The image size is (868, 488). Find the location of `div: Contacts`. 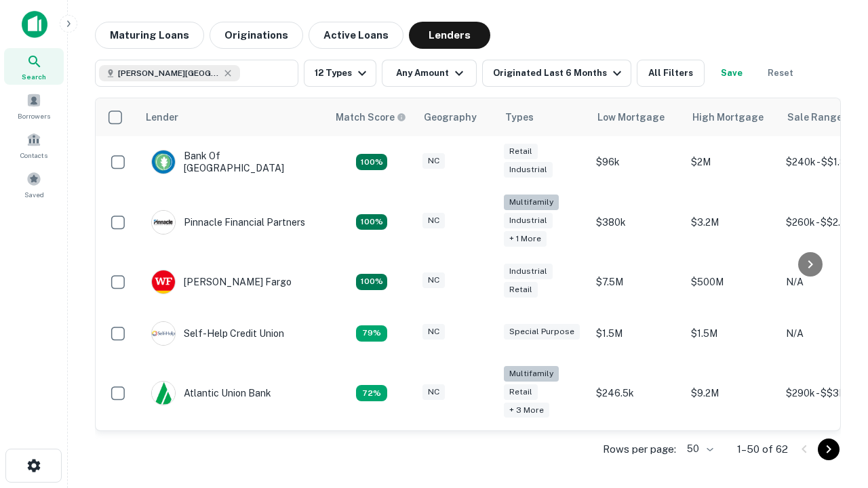

div: Contacts is located at coordinates (34, 145).